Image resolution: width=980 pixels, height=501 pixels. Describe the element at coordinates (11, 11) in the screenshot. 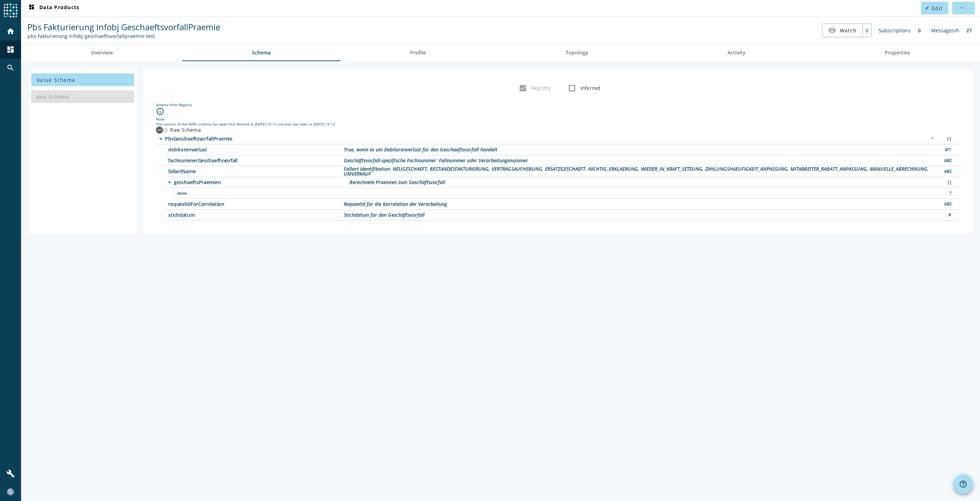

I see `img: spoud-logo.svg` at that location.